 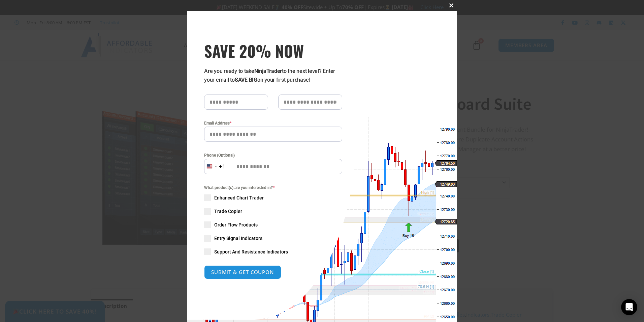 I want to click on div: Open Intercom Messenger, so click(x=629, y=307).